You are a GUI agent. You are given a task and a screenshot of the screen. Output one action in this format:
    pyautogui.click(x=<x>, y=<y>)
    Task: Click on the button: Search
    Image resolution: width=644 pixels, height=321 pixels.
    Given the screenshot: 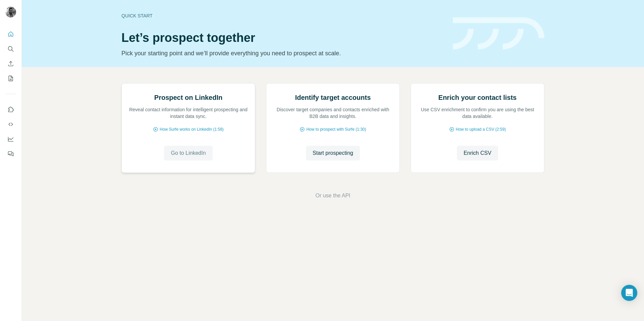 What is the action you would take?
    pyautogui.click(x=11, y=49)
    